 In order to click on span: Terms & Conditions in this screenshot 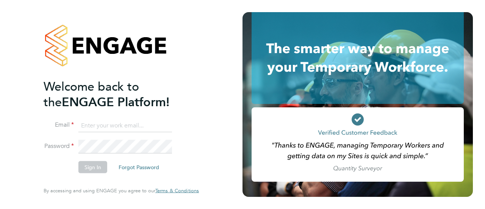, I will do `click(177, 190)`.